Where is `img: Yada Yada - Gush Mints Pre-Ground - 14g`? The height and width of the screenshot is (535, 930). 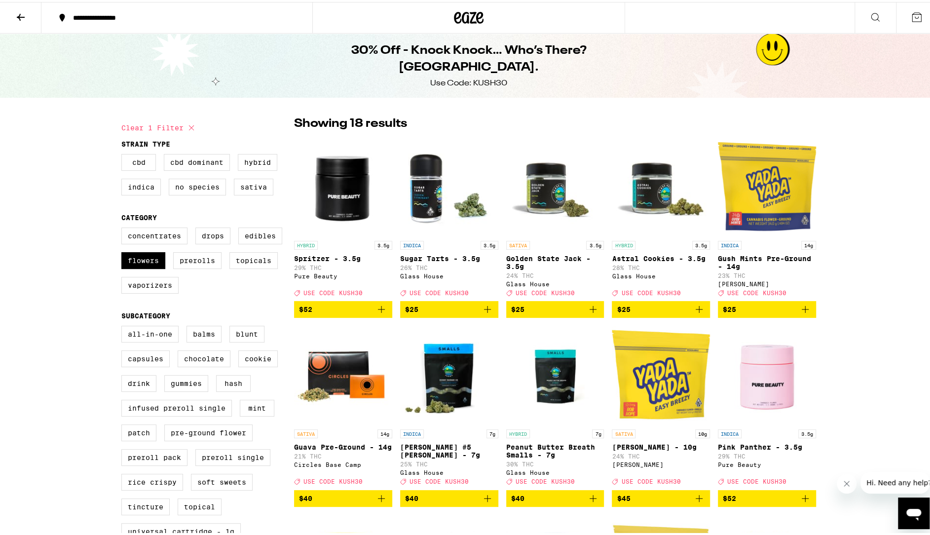 img: Yada Yada - Gush Mints Pre-Ground - 14g is located at coordinates (767, 185).